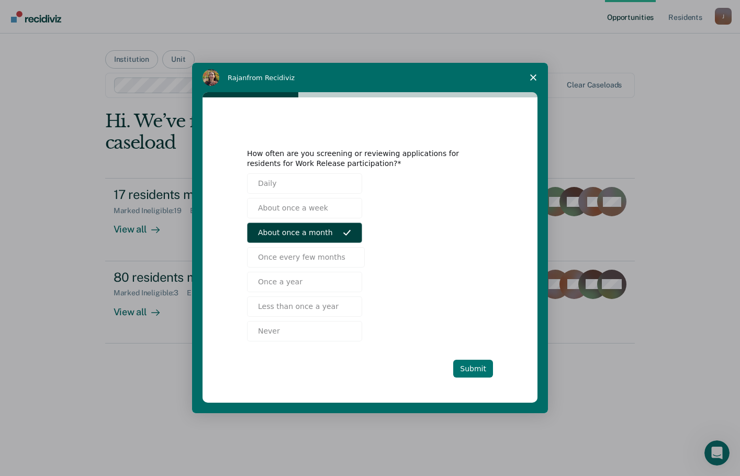  Describe the element at coordinates (305, 208) in the screenshot. I see `button: About once a week` at that location.